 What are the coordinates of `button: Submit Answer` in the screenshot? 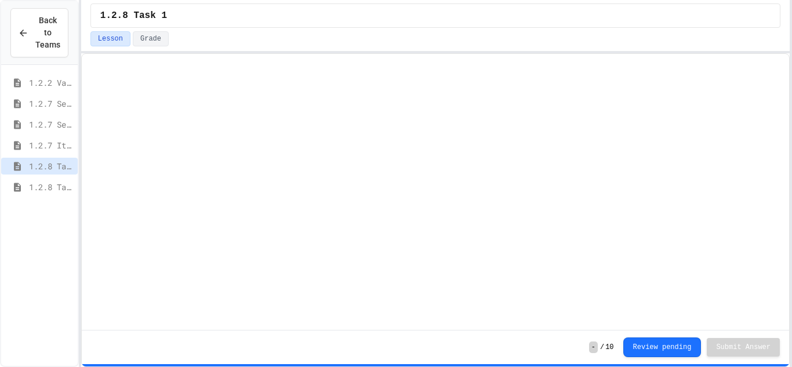 It's located at (743, 347).